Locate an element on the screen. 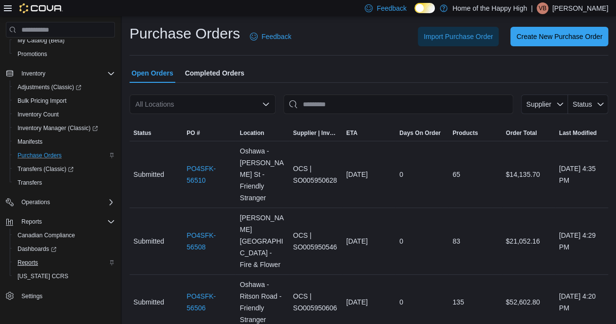  span: Dashboards is located at coordinates (37, 249).